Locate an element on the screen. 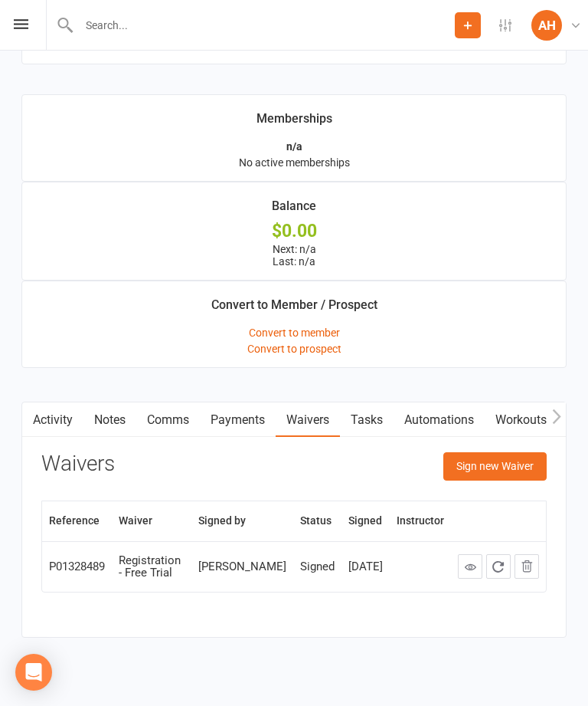 This screenshot has width=588, height=706. div: Convert to Member / Prospect is located at coordinates (294, 309).